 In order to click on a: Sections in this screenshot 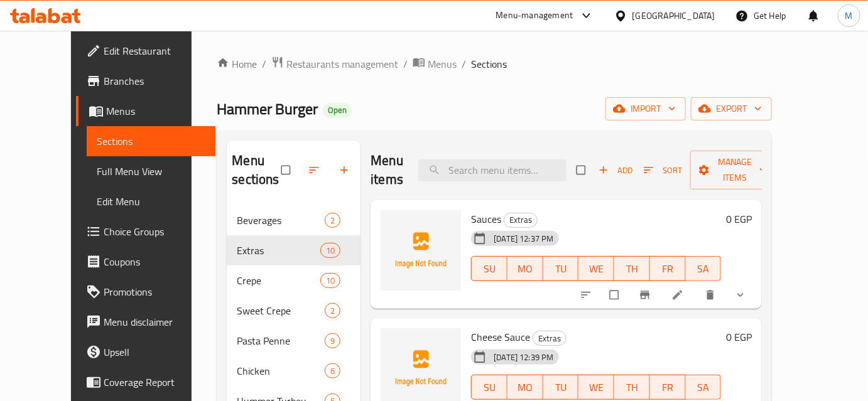, I will do `click(152, 141)`.